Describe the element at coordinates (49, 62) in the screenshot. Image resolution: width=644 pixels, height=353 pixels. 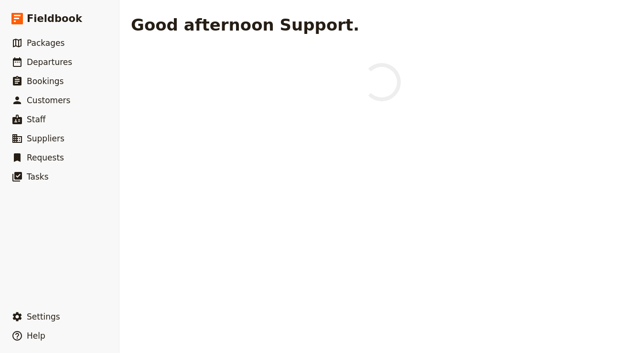
I see `span: Departures` at that location.